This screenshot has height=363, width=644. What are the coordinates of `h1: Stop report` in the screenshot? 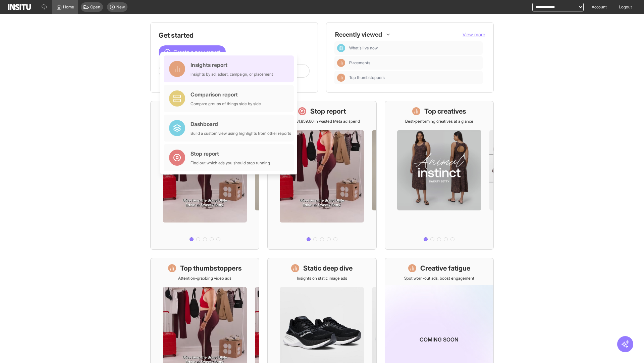 It's located at (328, 111).